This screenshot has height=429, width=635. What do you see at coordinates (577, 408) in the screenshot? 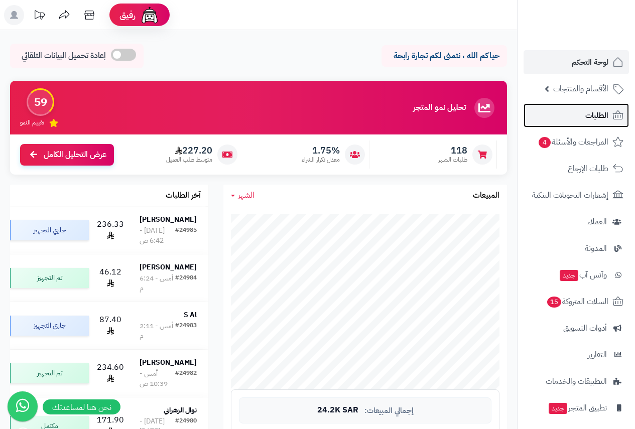
I see `span: تطبيق المتجر` at bounding box center [577, 408].